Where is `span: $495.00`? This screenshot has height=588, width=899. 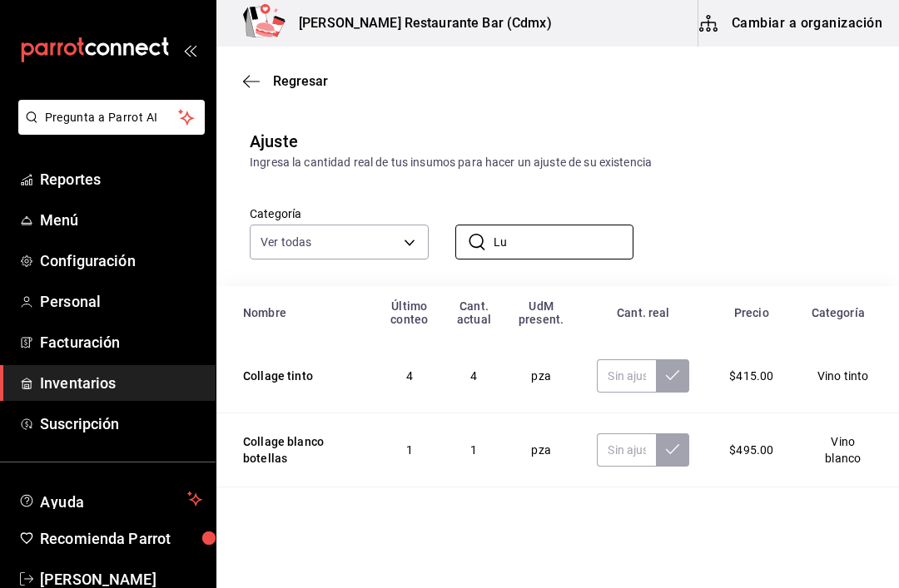
span: $495.00 is located at coordinates (751, 450).